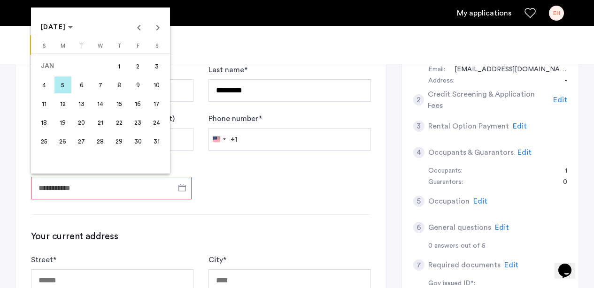 The width and height of the screenshot is (594, 288). What do you see at coordinates (139, 27) in the screenshot?
I see `button: Previous month` at bounding box center [139, 27].